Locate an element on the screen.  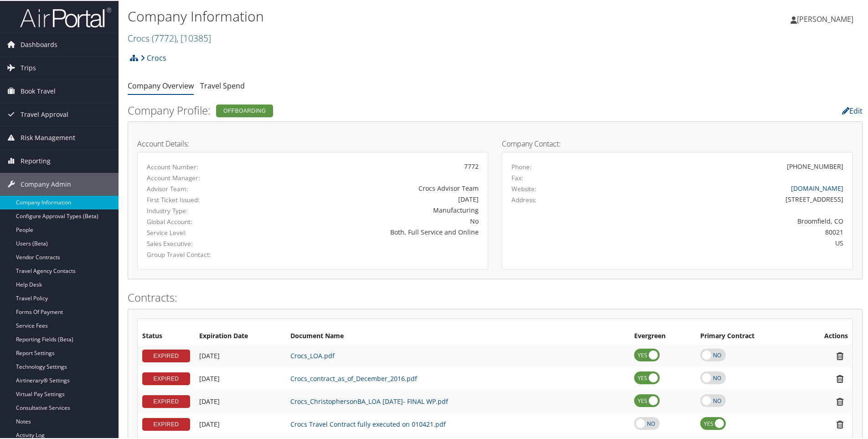
label: First Ticket Issued: is located at coordinates (198, 199).